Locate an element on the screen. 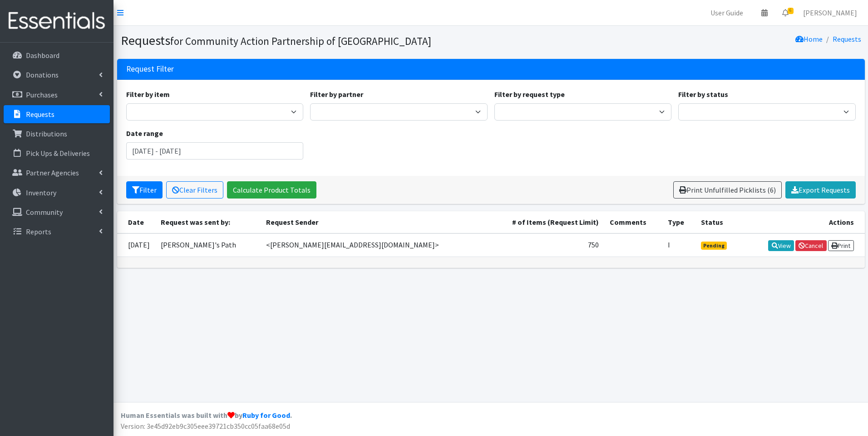 The image size is (868, 436). label: Filter by request type is located at coordinates (529, 94).